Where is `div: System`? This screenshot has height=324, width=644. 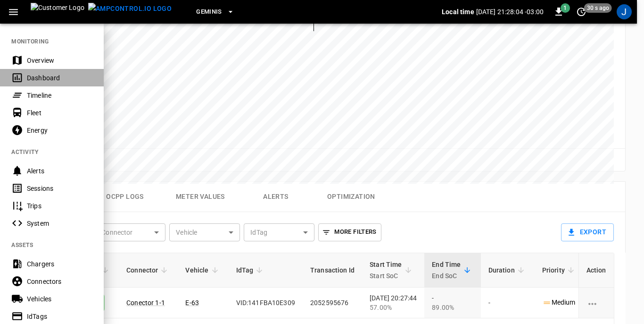
div: System is located at coordinates (59, 224).